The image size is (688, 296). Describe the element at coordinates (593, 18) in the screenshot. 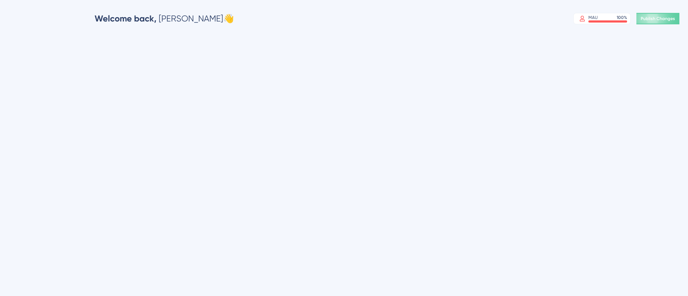

I see `div: MAU` at that location.